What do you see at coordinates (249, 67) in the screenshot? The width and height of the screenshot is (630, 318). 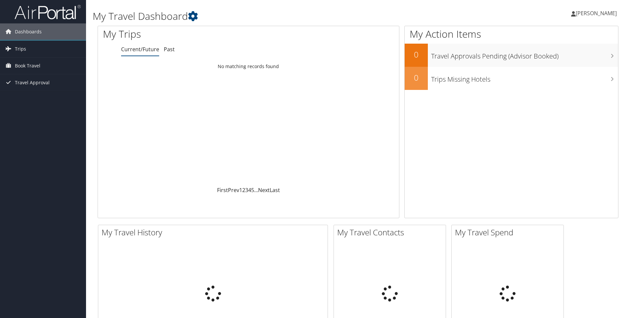 I see `td: No matching records found` at bounding box center [249, 67].